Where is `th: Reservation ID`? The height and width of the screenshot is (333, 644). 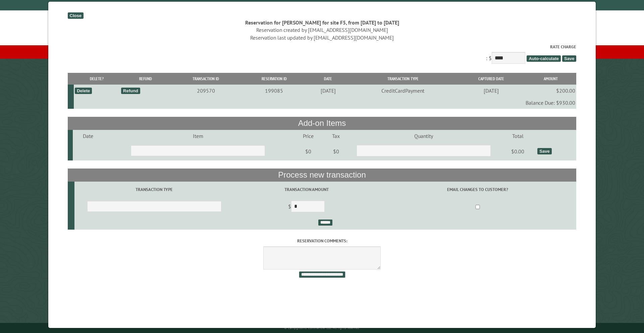
th: Reservation ID is located at coordinates (274, 79).